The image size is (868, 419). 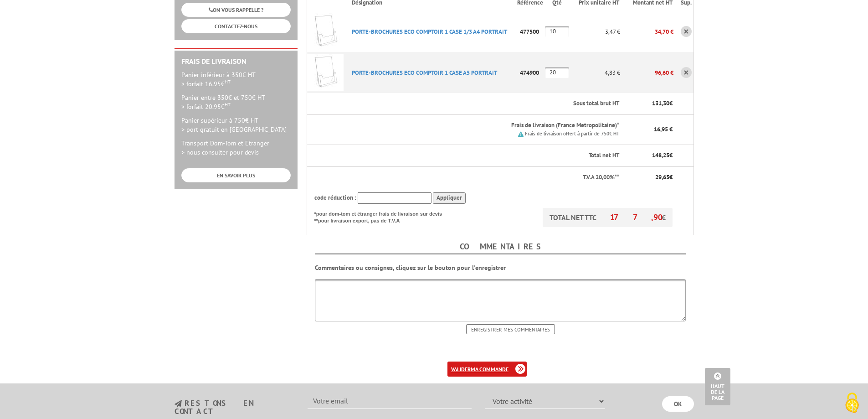 What do you see at coordinates (490, 369) in the screenshot?
I see `b: ma commande` at bounding box center [490, 369].